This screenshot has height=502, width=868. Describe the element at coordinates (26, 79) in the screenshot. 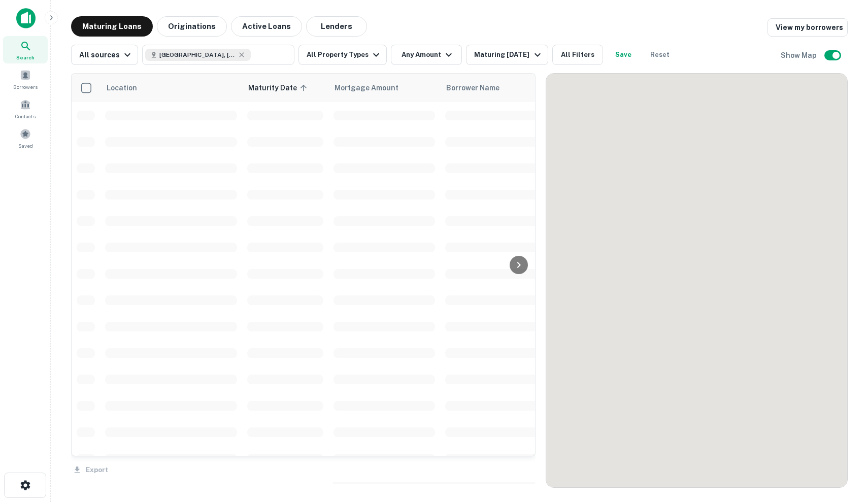

I see `a: Borrowers` at that location.